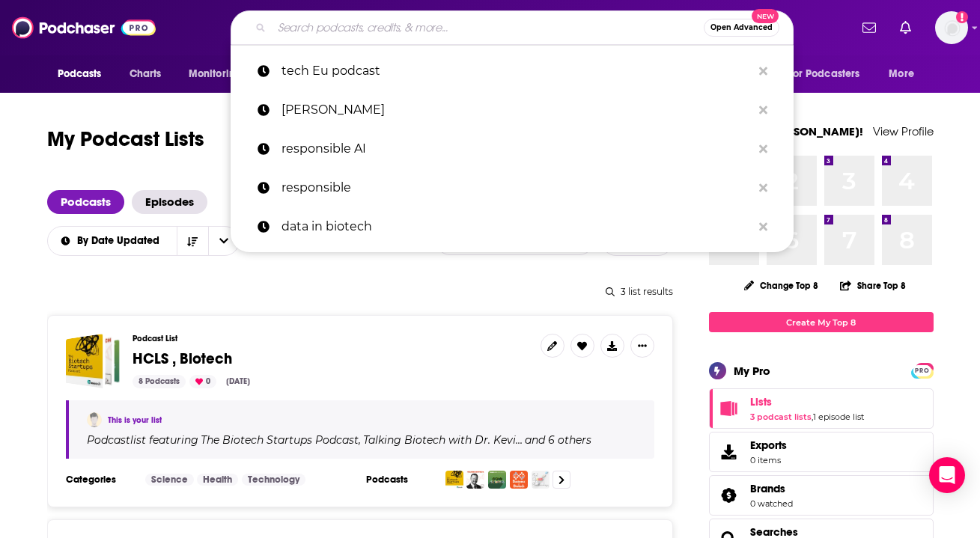  Describe the element at coordinates (279, 440) in the screenshot. I see `h4: The Biotech Startups Podcast` at that location.